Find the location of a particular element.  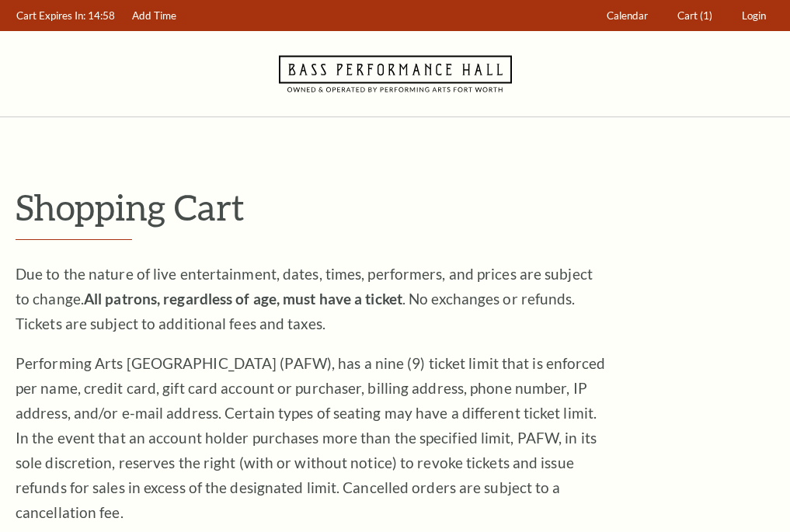

a: Cart (1) is located at coordinates (695, 16).